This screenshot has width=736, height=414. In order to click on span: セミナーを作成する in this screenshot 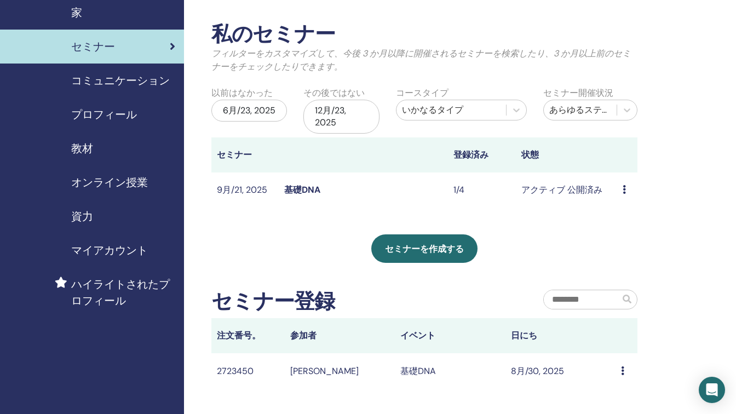, I will do `click(424, 249)`.